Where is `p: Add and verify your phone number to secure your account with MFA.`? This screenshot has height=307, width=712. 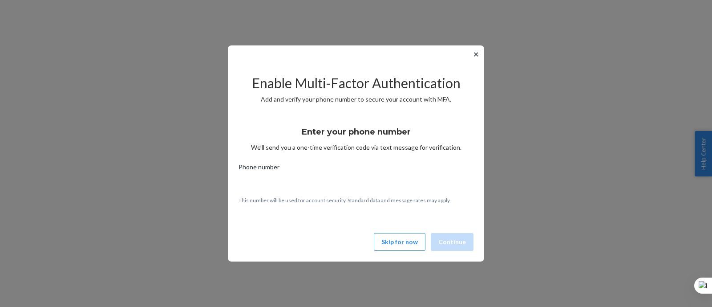 p: Add and verify your phone number to secure your account with MFA. is located at coordinates (356, 99).